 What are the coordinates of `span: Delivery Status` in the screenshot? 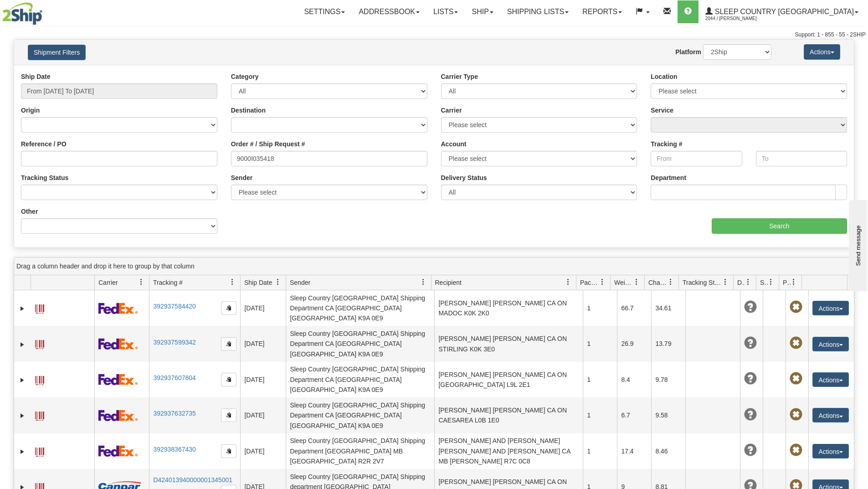 It's located at (740, 282).